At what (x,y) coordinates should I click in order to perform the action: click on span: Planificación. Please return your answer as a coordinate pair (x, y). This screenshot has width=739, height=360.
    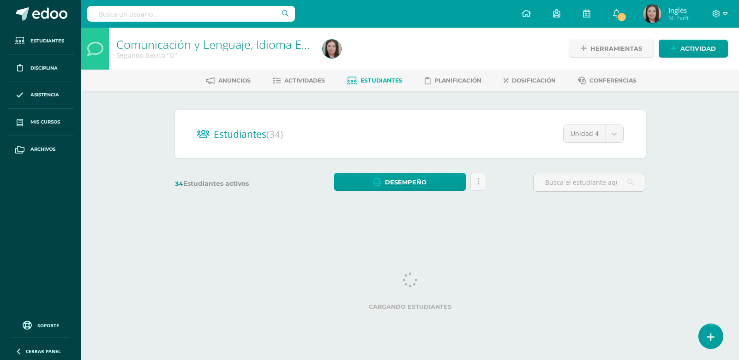
    Looking at the image, I should click on (458, 80).